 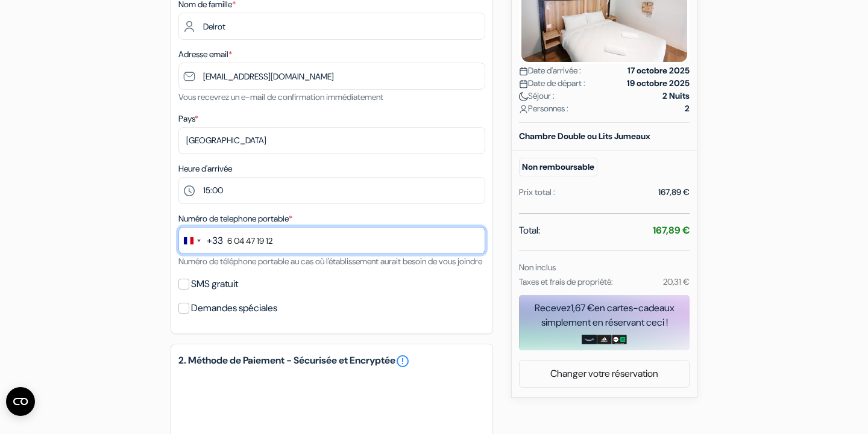 What do you see at coordinates (523, 96) in the screenshot?
I see `img: moon.svg` at bounding box center [523, 96].